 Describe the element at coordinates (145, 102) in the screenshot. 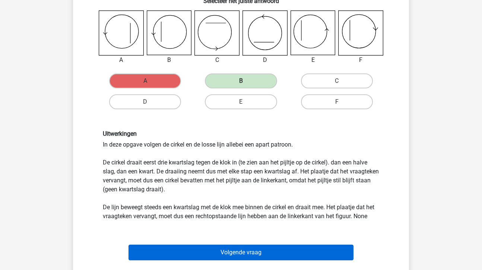

I see `label: D` at that location.